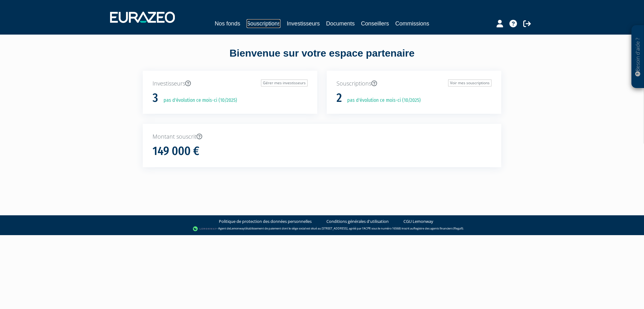  What do you see at coordinates (339, 98) in the screenshot?
I see `h1: 2` at bounding box center [339, 98].